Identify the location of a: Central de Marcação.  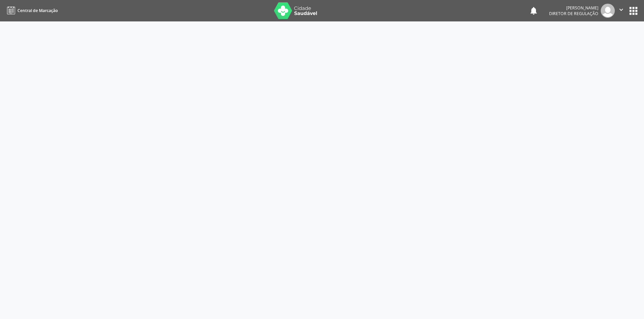
(31, 10).